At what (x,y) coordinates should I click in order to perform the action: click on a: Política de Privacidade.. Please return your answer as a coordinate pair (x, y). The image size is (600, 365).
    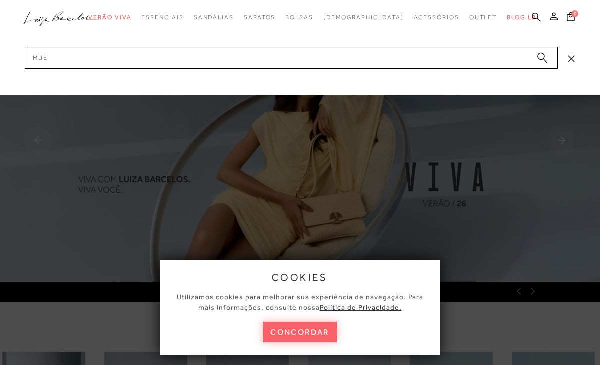
    Looking at the image, I should click on (361, 307).